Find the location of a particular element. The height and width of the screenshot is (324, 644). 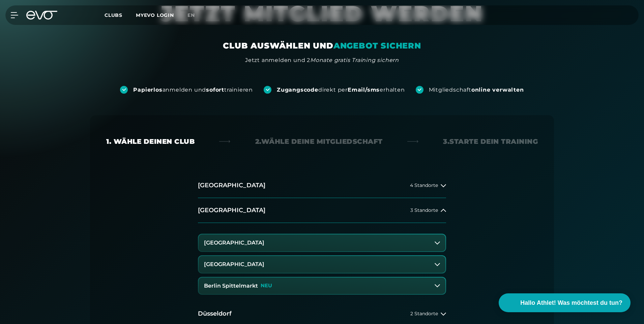

strong: Papierlos is located at coordinates (147, 89).